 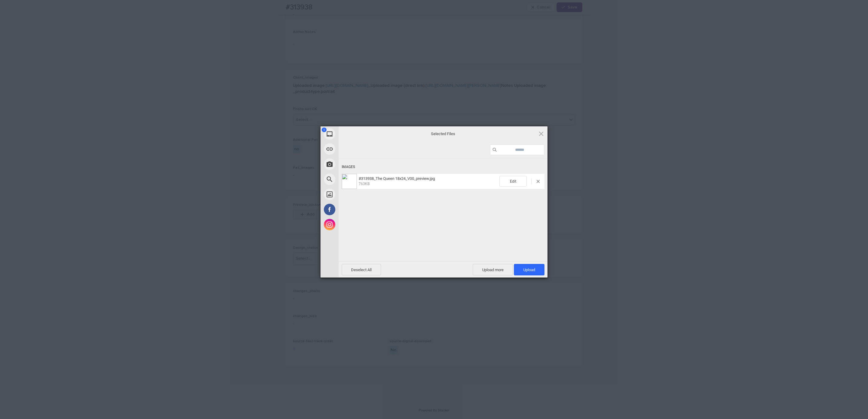 I want to click on span: 1, so click(x=324, y=130).